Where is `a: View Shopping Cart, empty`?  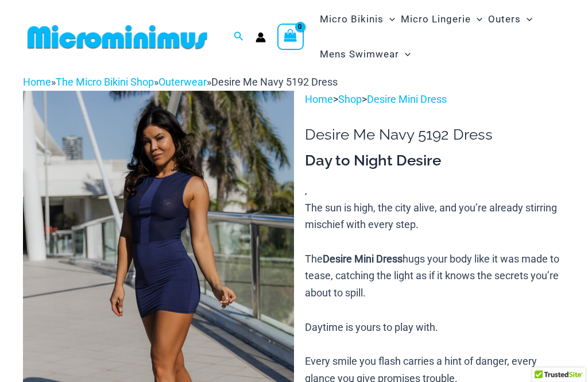
a: View Shopping Cart, empty is located at coordinates (290, 37).